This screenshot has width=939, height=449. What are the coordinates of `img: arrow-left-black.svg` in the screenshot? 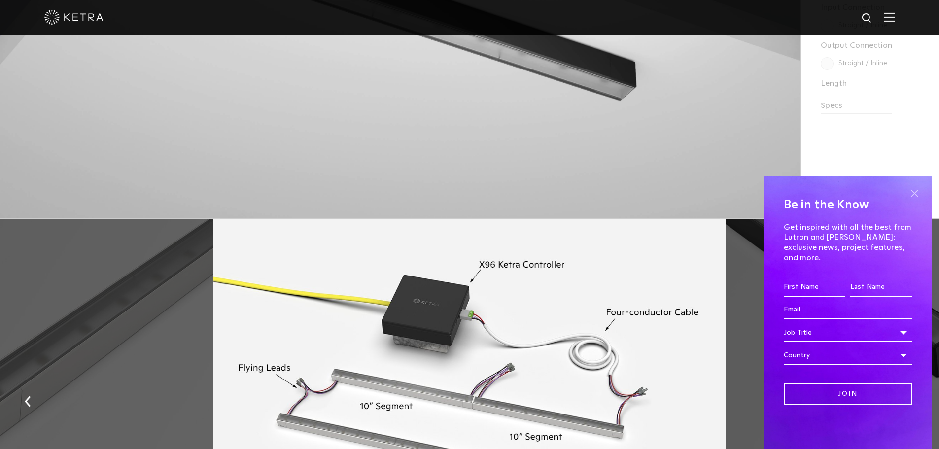 It's located at (28, 401).